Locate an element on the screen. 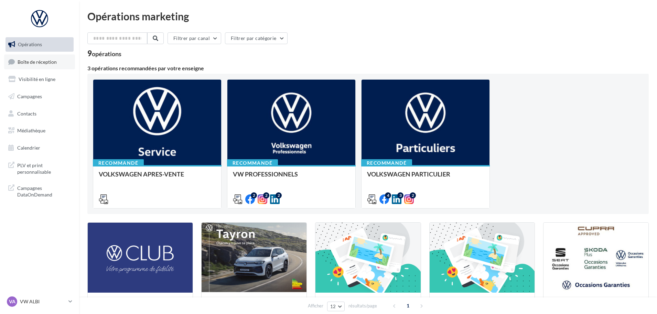 This screenshot has width=657, height=314. span: résultats/page is located at coordinates (363, 305).